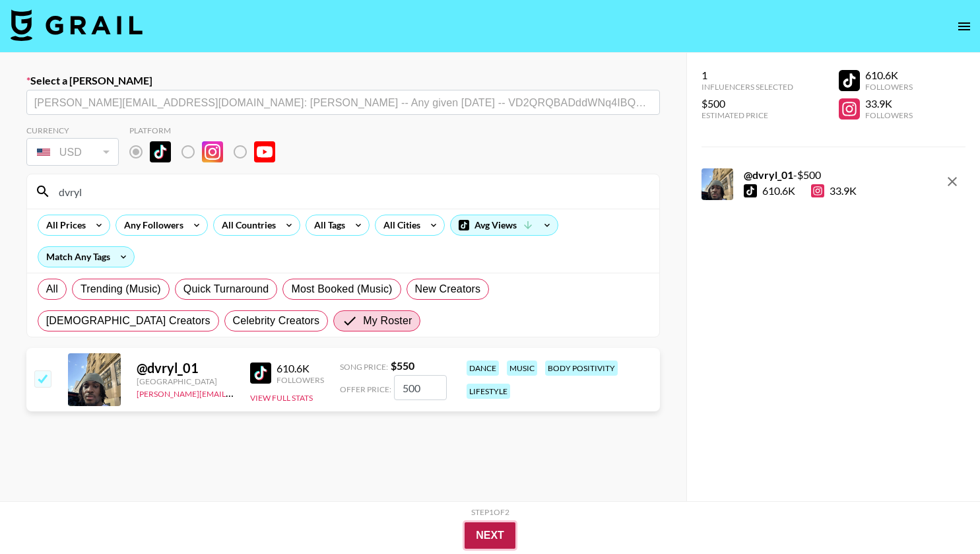 This screenshot has width=980, height=554. Describe the element at coordinates (77, 25) in the screenshot. I see `img: Grail Talent` at that location.